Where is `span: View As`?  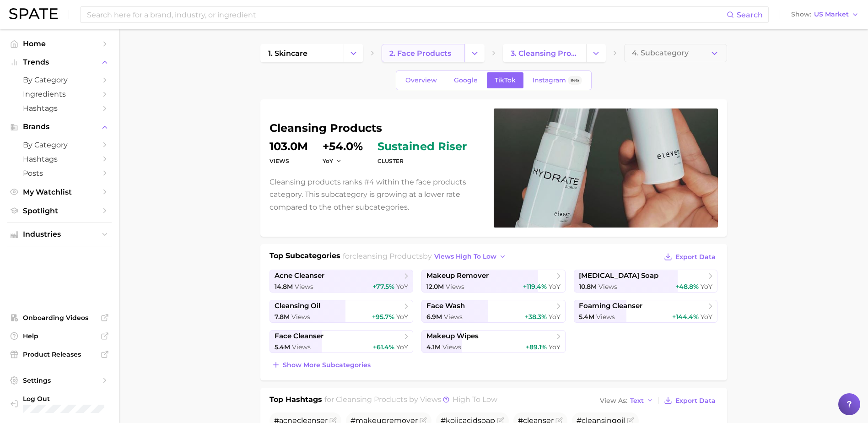 span: View As is located at coordinates (614, 401).